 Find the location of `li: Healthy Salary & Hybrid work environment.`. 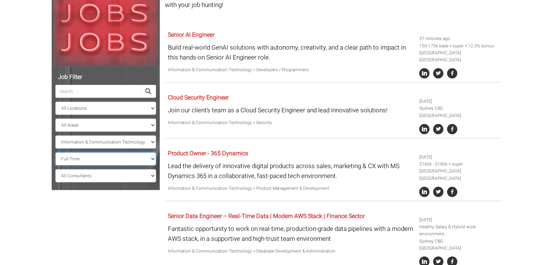

li: Healthy Salary & Hybrid work environment. is located at coordinates (459, 230).